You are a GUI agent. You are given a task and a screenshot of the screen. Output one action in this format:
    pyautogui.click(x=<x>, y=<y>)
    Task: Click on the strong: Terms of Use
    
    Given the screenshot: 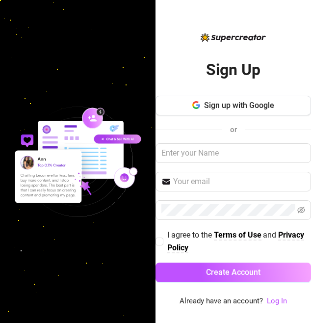 What is the action you would take?
    pyautogui.click(x=237, y=234)
    